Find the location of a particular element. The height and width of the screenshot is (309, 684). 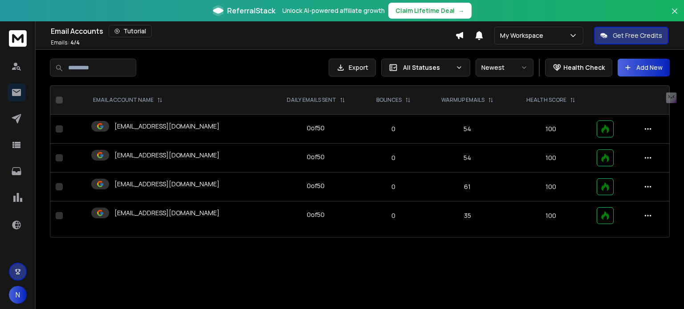

button: Tutorial is located at coordinates (130, 31).